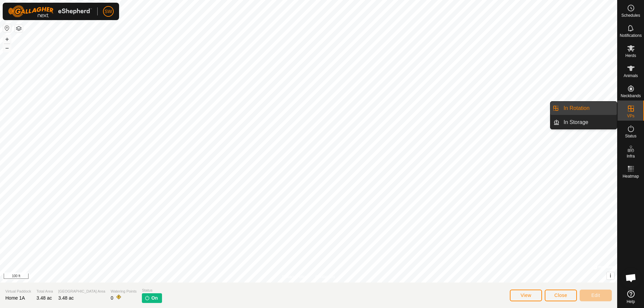 The image size is (644, 308). Describe the element at coordinates (108, 11) in the screenshot. I see `span: SW` at that location.